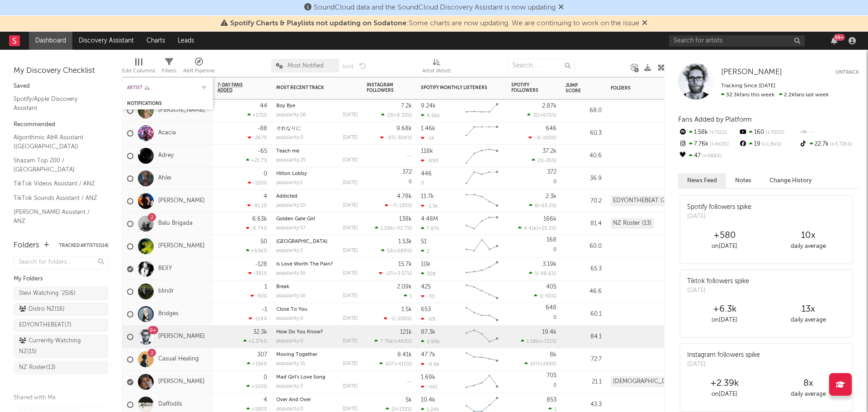 This screenshot has height=412, width=868. What do you see at coordinates (808, 236) in the screenshot?
I see `div: 10 x` at bounding box center [808, 236].